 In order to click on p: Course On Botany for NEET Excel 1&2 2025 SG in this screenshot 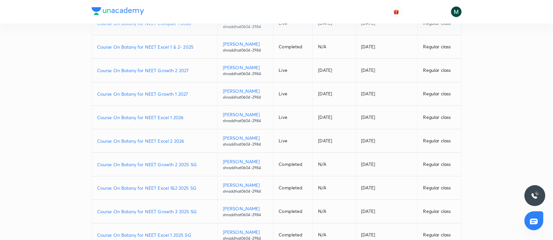, I will do `click(154, 187)`.